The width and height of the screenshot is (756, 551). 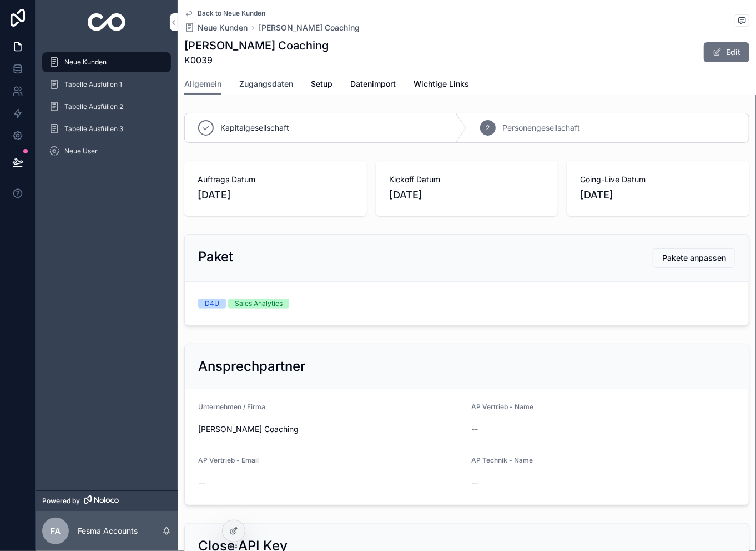 What do you see at coordinates (94, 107) in the screenshot?
I see `span: Tabelle Ausfüllen 2` at bounding box center [94, 107].